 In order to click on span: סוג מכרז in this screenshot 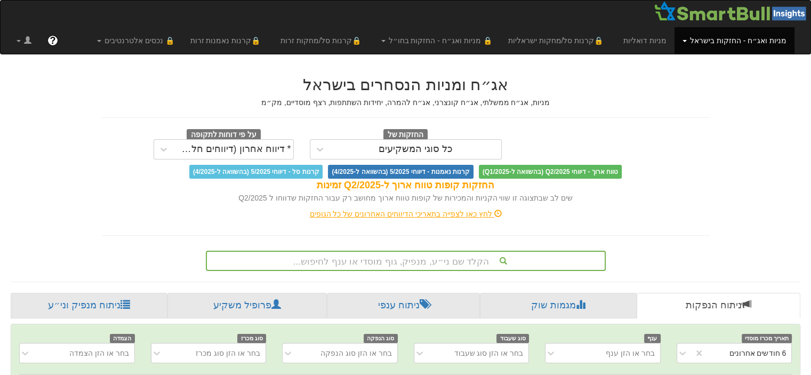, I will do `click(252, 338)`.